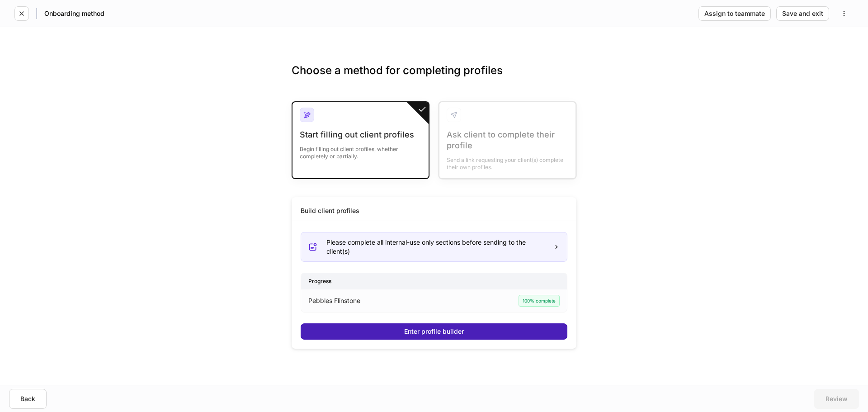  Describe the element at coordinates (434, 331) in the screenshot. I see `button: Enter profile builder` at that location.